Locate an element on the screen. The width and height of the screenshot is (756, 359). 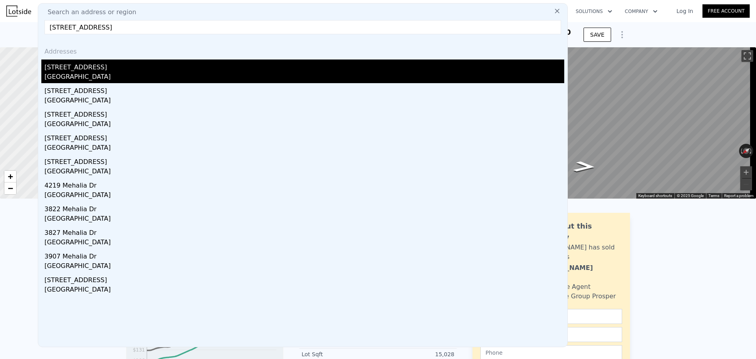
button: Zoom out is located at coordinates (746, 184).